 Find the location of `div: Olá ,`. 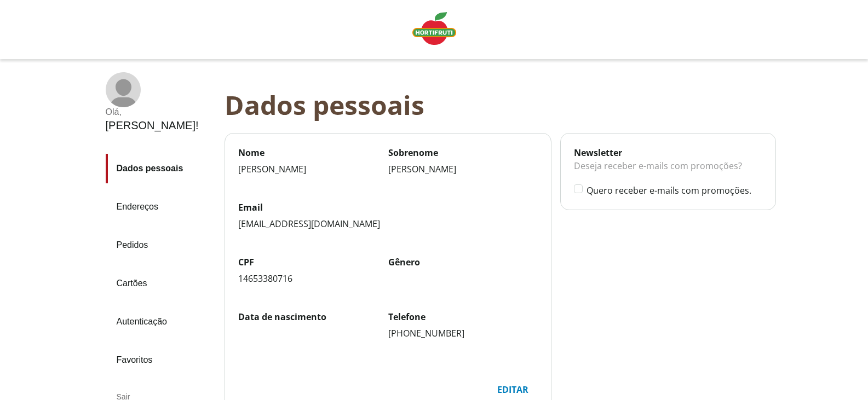

div: Olá , is located at coordinates (152, 112).